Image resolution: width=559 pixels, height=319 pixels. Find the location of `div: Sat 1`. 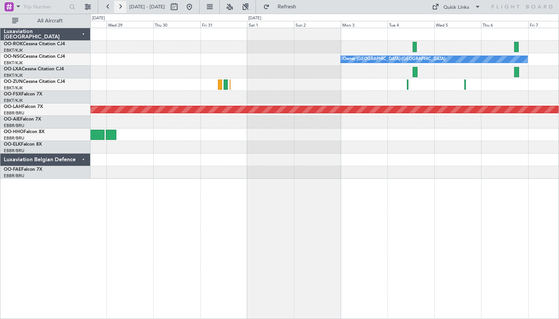

div: Sat 1 is located at coordinates (270, 24).